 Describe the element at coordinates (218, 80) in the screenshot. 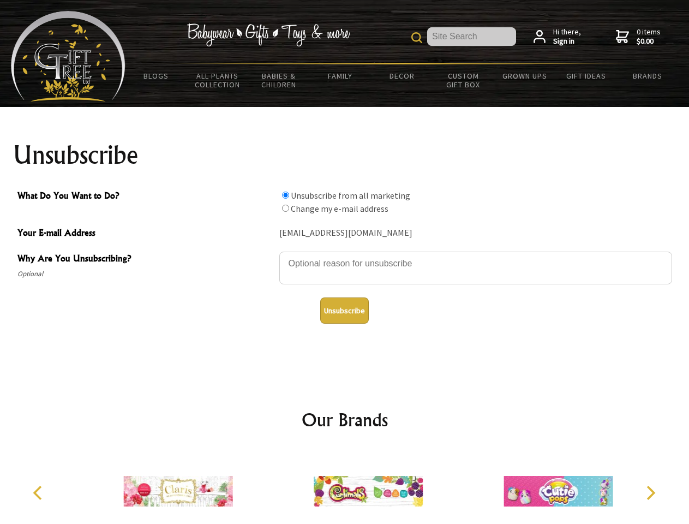

I see `a: All Plants Collection` at that location.